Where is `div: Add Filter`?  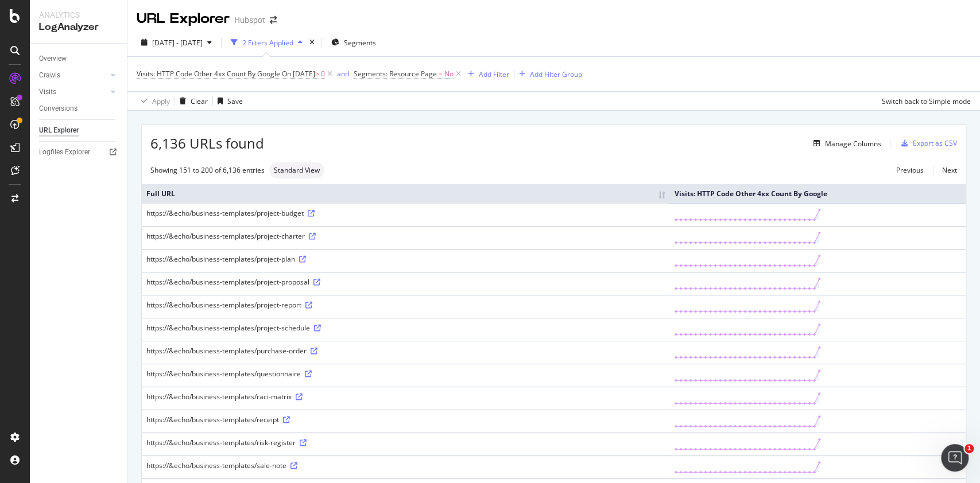
div: Add Filter is located at coordinates (493, 74).